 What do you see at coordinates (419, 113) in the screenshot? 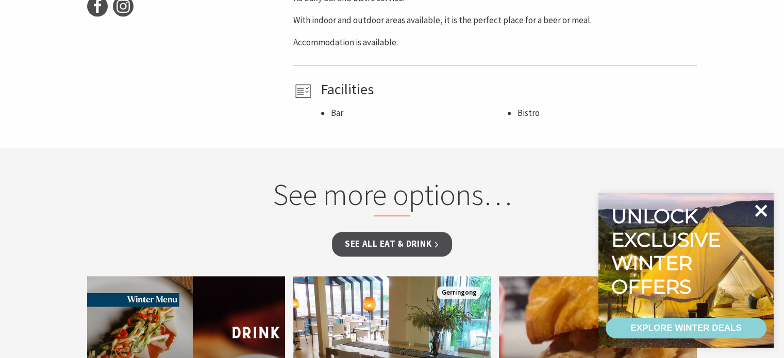
I see `li: Bar` at bounding box center [419, 113].